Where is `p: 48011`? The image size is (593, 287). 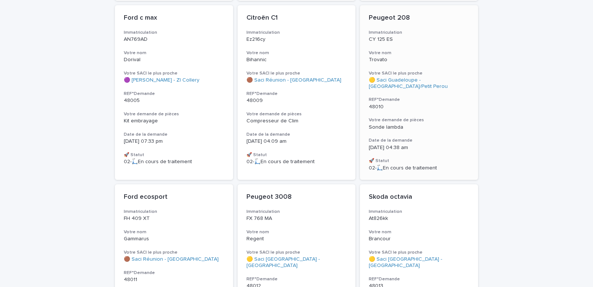
p: 48011 is located at coordinates (174, 280).